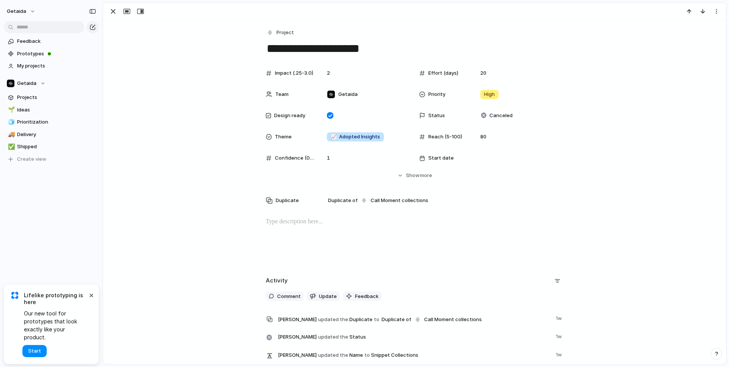 The image size is (729, 367). Describe the element at coordinates (426, 176) in the screenshot. I see `span: more` at that location.